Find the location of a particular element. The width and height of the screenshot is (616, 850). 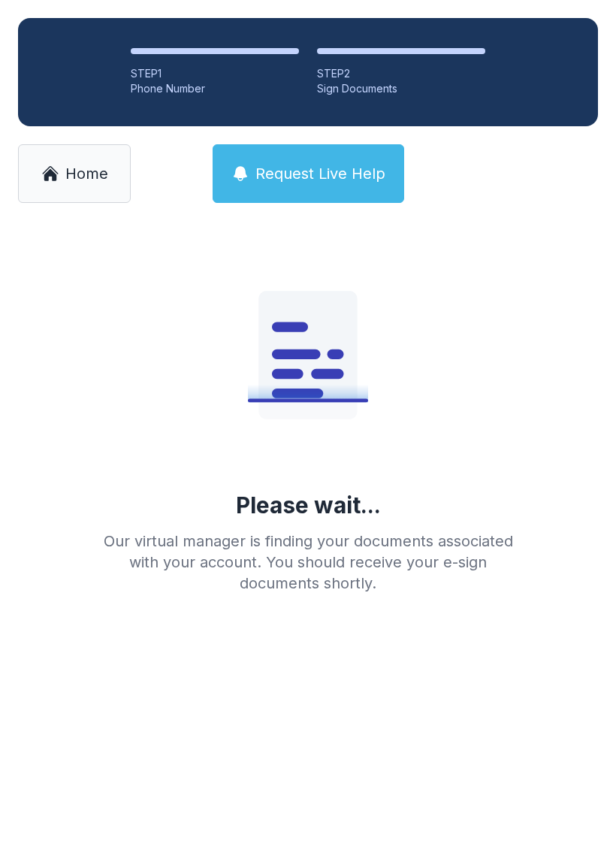

span: Home is located at coordinates (87, 174).